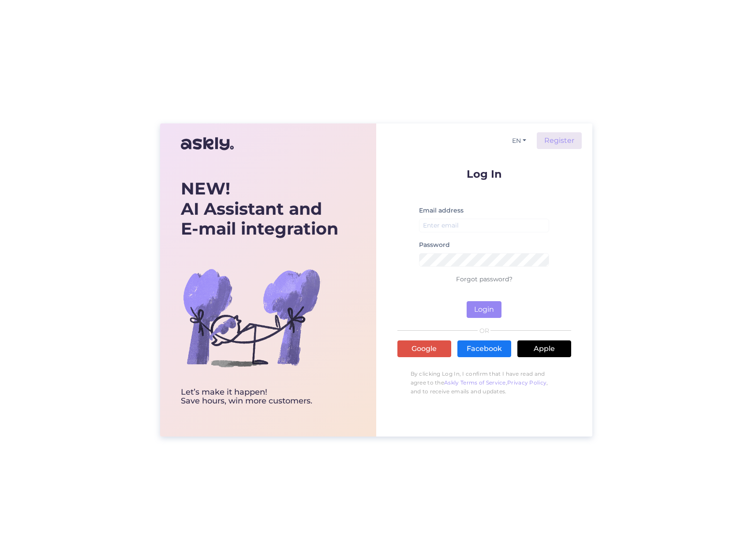  I want to click on a: Facebook, so click(484, 349).